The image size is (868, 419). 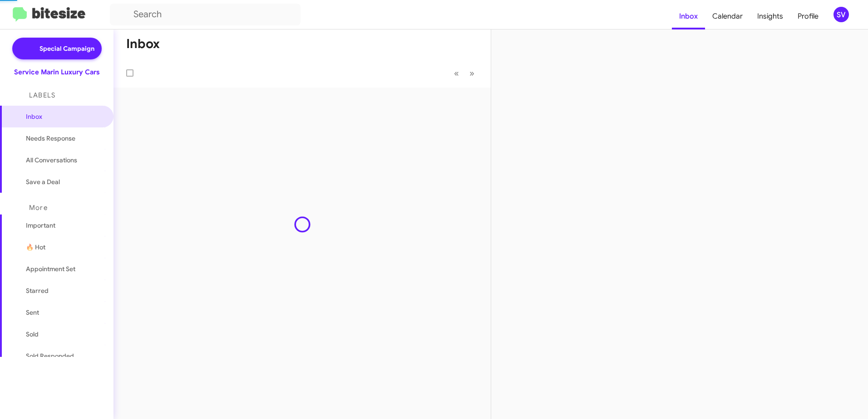 I want to click on span: All Conversations, so click(x=51, y=160).